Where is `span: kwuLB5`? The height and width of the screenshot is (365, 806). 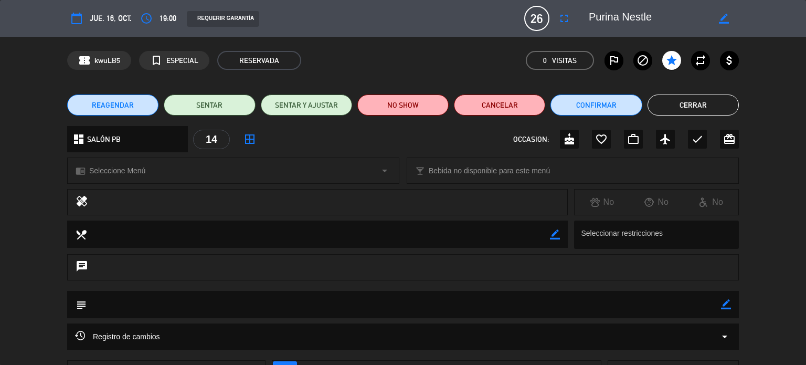
span: kwuLB5 is located at coordinates (107, 60).